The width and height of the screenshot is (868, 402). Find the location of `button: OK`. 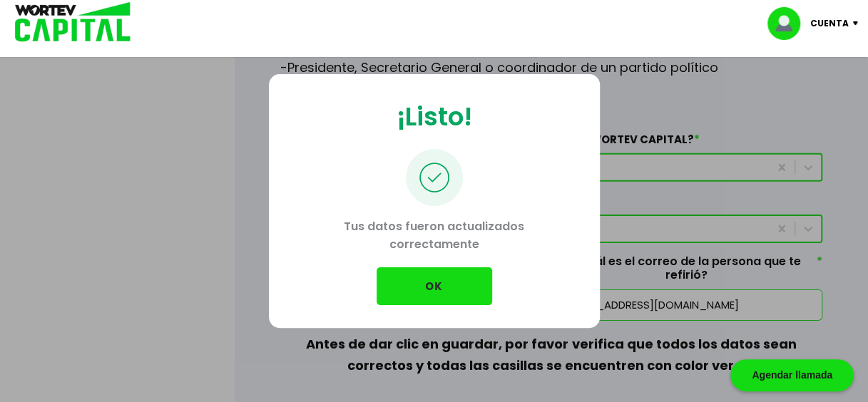

button: OK is located at coordinates (434, 286).